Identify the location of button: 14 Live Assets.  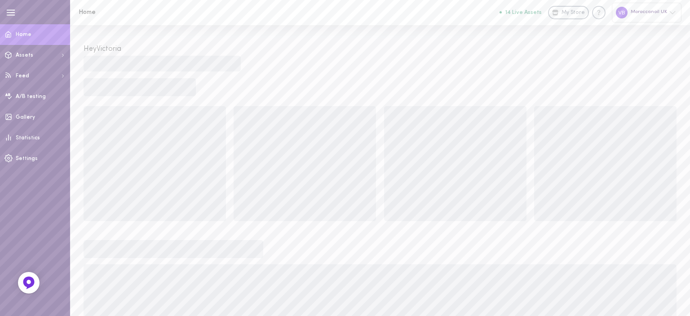
(521, 12).